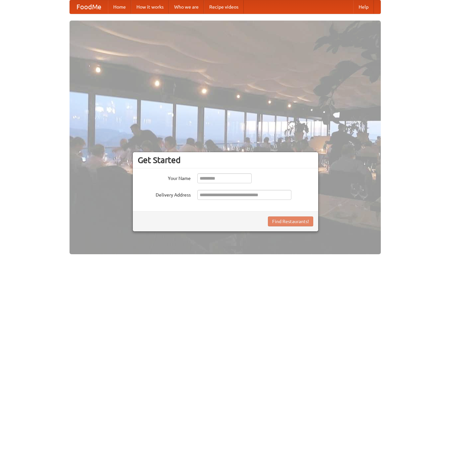  What do you see at coordinates (120, 7) in the screenshot?
I see `a: Home` at bounding box center [120, 7].